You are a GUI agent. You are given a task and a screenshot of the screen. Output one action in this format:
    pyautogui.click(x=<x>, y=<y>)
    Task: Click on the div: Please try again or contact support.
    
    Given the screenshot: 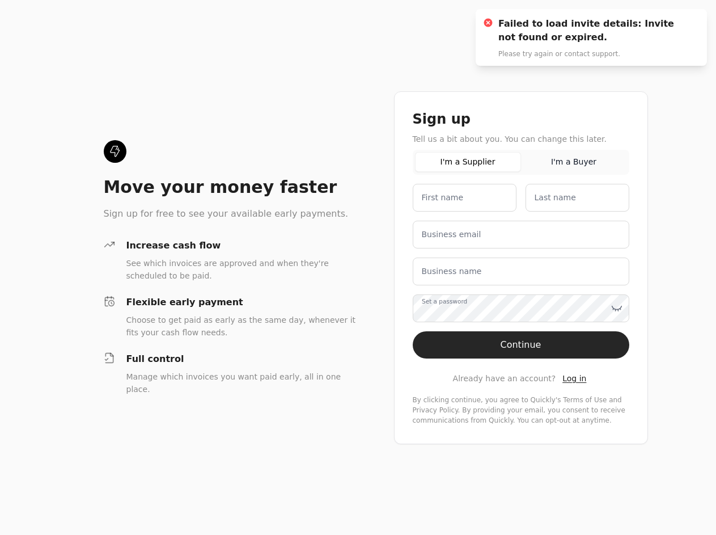 What is the action you would take?
    pyautogui.click(x=592, y=54)
    